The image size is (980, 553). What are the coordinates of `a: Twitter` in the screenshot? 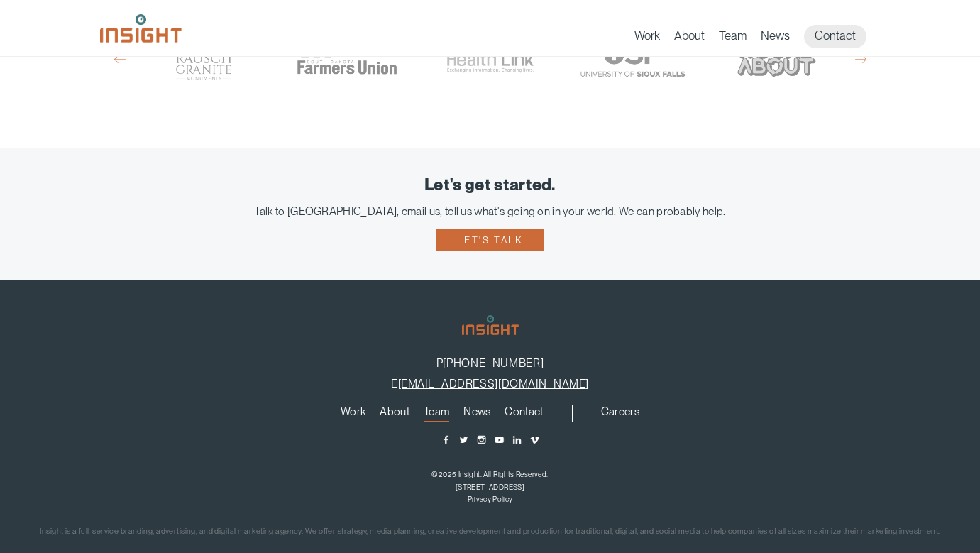 It's located at (463, 440).